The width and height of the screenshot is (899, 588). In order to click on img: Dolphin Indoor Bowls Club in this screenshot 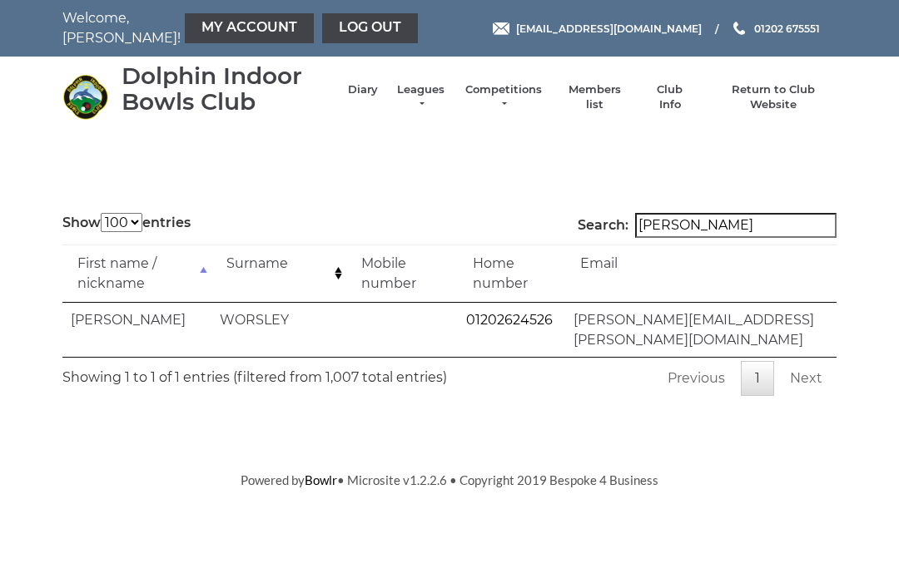, I will do `click(85, 97)`.